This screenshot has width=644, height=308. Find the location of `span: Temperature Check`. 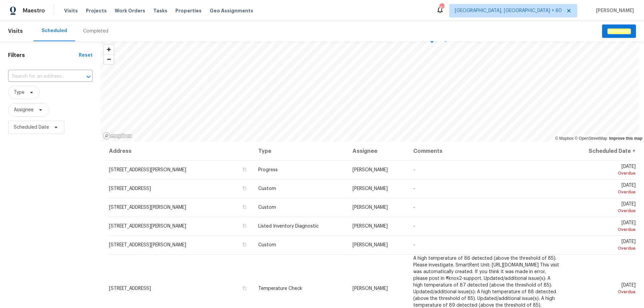

span: Temperature Check is located at coordinates (280, 289).